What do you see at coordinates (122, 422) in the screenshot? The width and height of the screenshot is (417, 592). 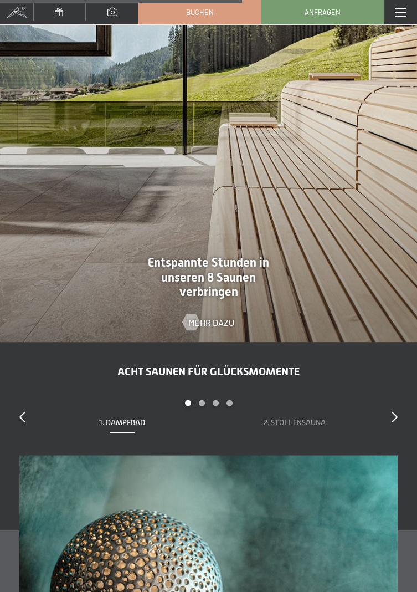 I see `span: 1. Dampfbad` at bounding box center [122, 422].